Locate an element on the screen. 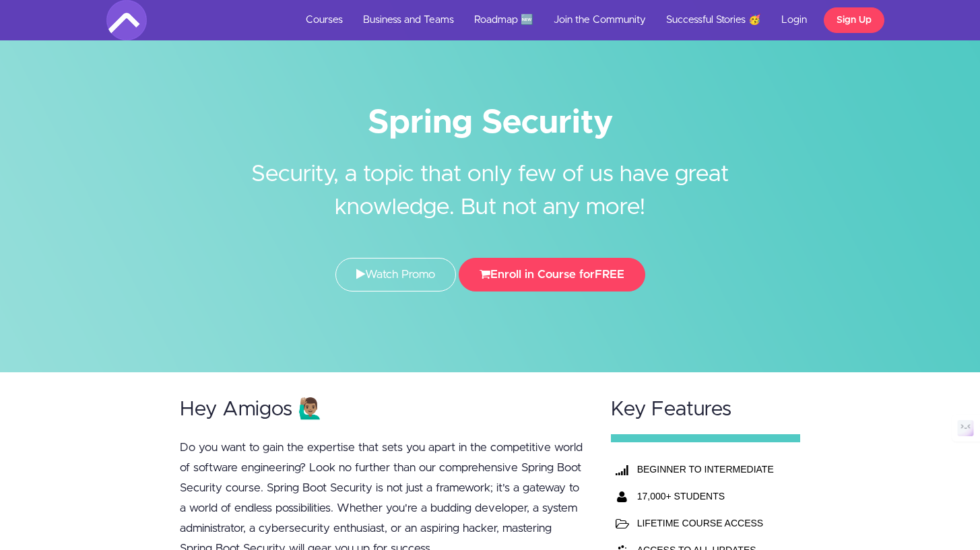 The image size is (980, 550). td: LIFETIME COURSE ACCESS is located at coordinates (707, 523).